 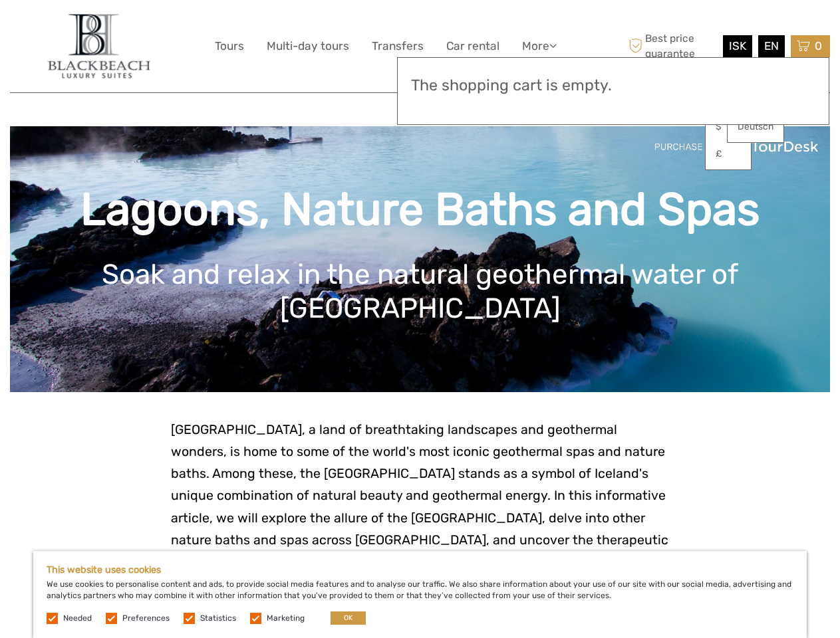 What do you see at coordinates (161, 28) in the screenshot?
I see `button: Open LiveChat chat widget` at bounding box center [161, 28].